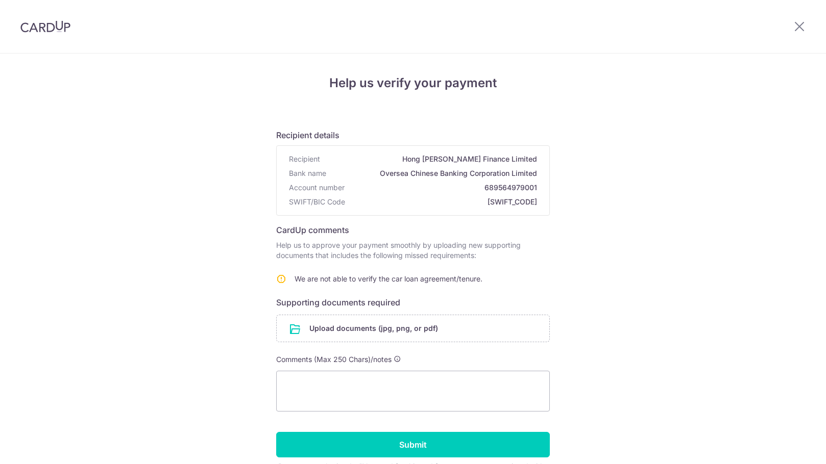 Image resolution: width=826 pixels, height=464 pixels. What do you see at coordinates (316, 188) in the screenshot?
I see `span: Account number` at bounding box center [316, 188].